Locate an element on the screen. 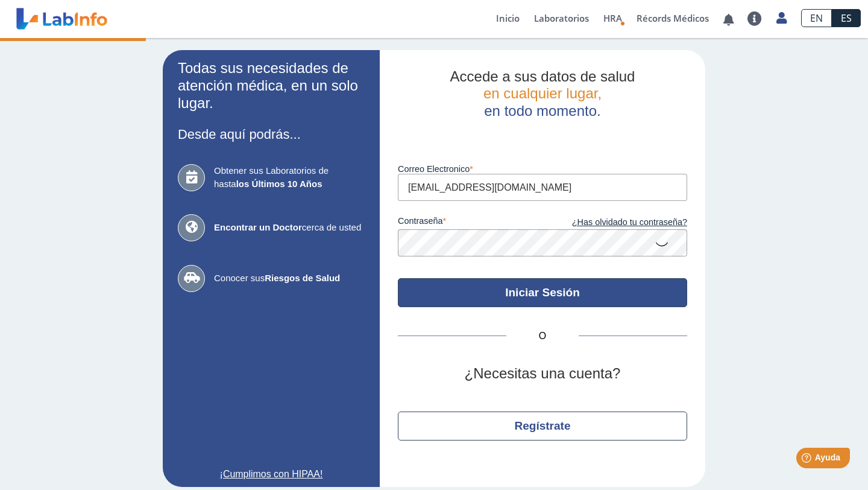 This screenshot has width=868, height=490. span: Conocer sus is located at coordinates (289, 278).